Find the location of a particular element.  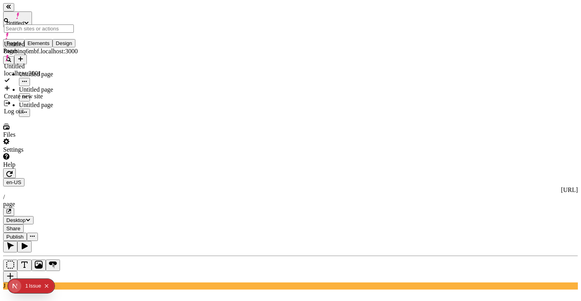

div: Pages is located at coordinates (51, 51).